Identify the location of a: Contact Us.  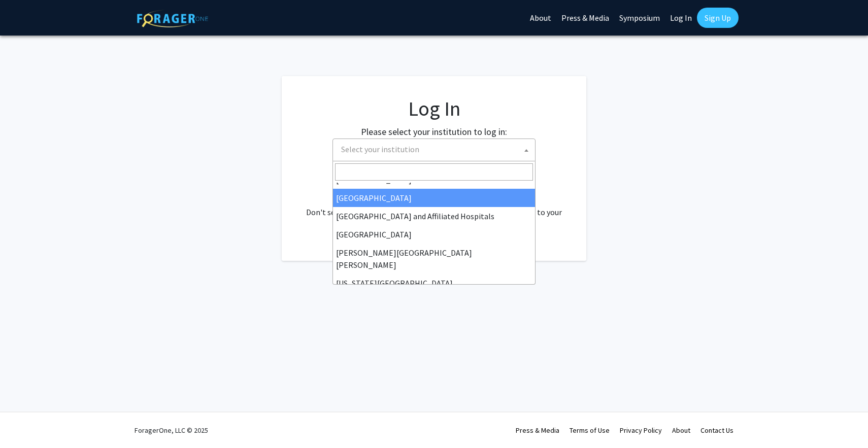
(716, 431).